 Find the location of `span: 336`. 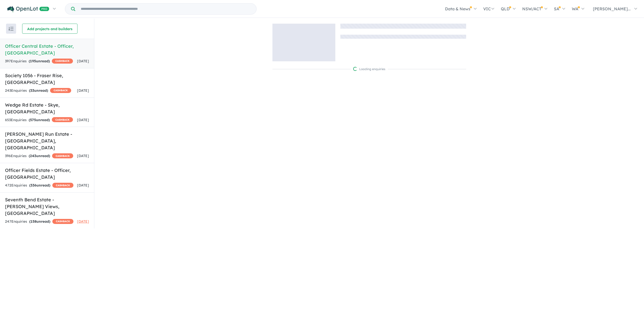

span: 336 is located at coordinates (34, 185).